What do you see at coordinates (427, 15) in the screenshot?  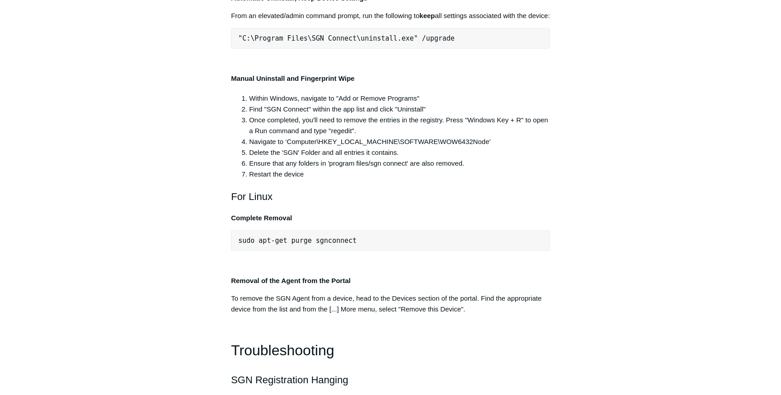 I see `strong: keep` at bounding box center [427, 15].